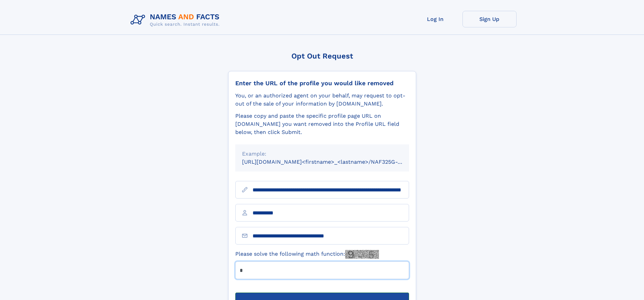 The width and height of the screenshot is (644, 300). Describe the element at coordinates (435, 19) in the screenshot. I see `a: Log In` at that location.